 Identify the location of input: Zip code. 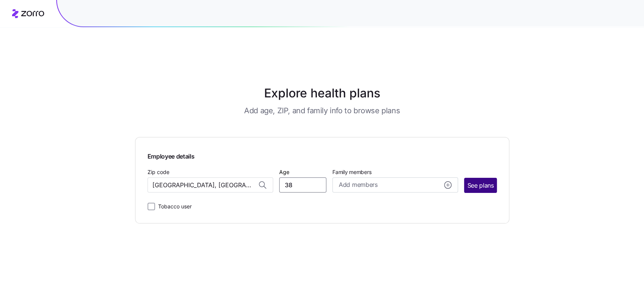
(210, 185).